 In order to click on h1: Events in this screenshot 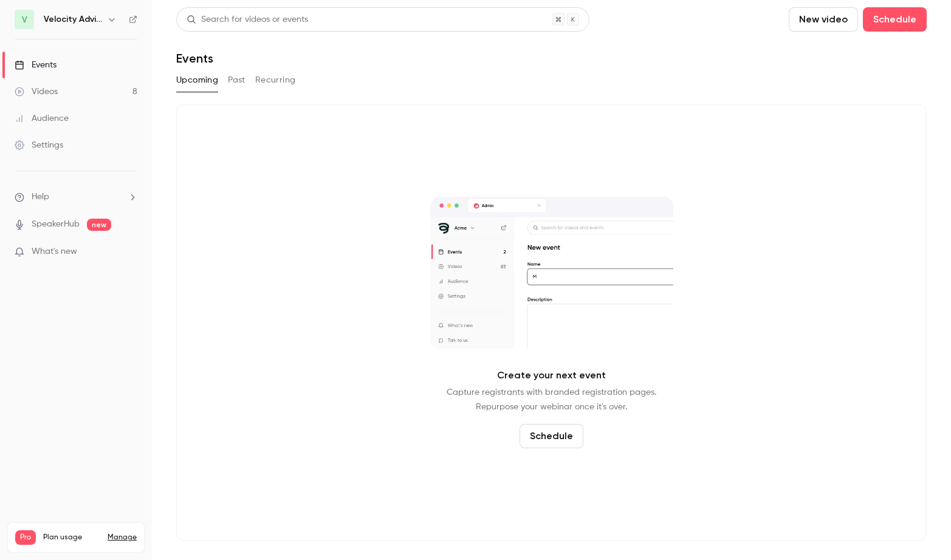, I will do `click(194, 58)`.